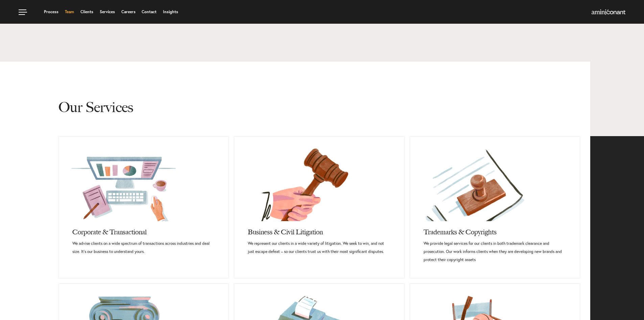  What do you see at coordinates (87, 12) in the screenshot?
I see `a: Clients` at bounding box center [87, 12].